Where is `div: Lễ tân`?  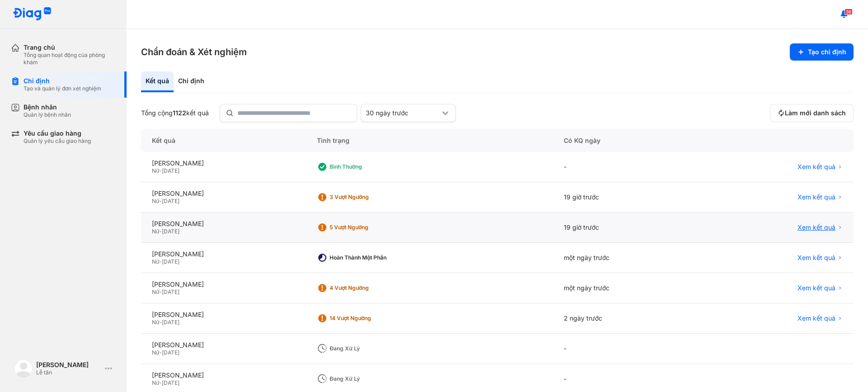
div: Lễ tân is located at coordinates (69, 373).